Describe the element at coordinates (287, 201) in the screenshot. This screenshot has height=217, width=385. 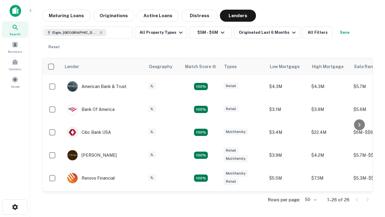
I see `td: $2.2M` at that location.